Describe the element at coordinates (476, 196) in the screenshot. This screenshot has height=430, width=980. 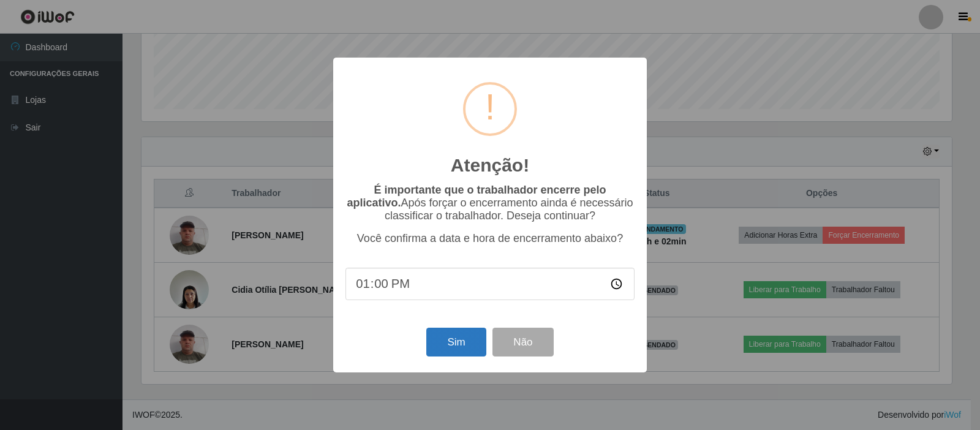
I see `b: É importante que o trabalhador encerre pelo aplicativo.` at that location.